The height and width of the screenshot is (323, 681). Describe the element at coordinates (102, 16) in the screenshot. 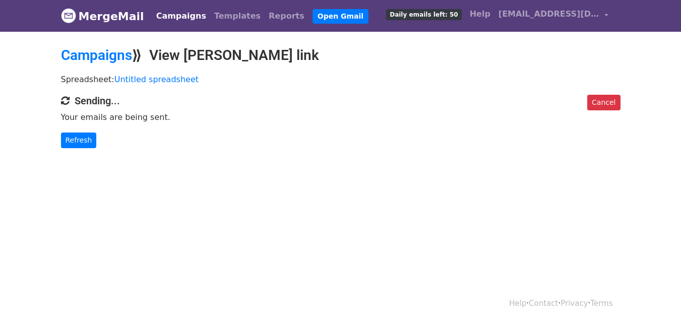

I see `a: MergeMail` at that location.